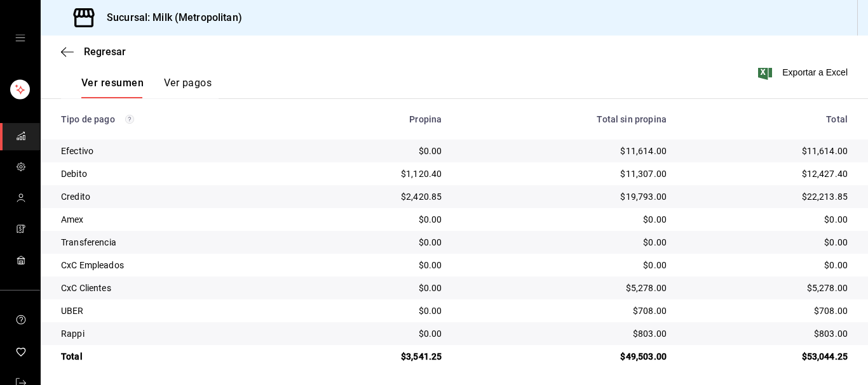  What do you see at coordinates (803, 72) in the screenshot?
I see `button: Exportar a Excel` at bounding box center [803, 72].